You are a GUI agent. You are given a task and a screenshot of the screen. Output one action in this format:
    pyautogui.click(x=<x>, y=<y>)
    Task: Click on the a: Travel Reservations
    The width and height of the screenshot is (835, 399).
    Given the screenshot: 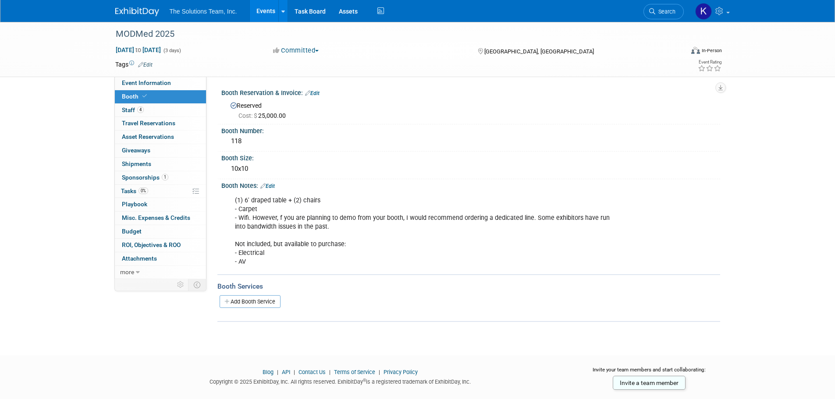 What is the action you would take?
    pyautogui.click(x=160, y=124)
    